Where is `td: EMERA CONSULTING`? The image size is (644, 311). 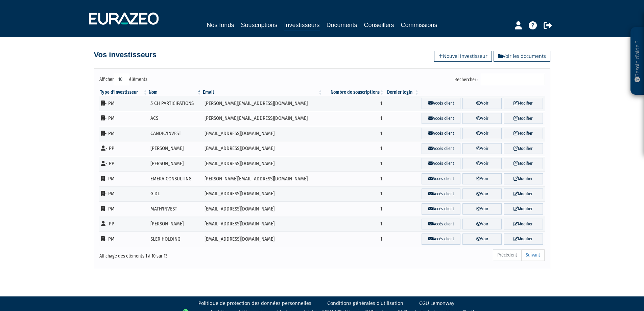
td: EMERA CONSULTING is located at coordinates (175, 179).